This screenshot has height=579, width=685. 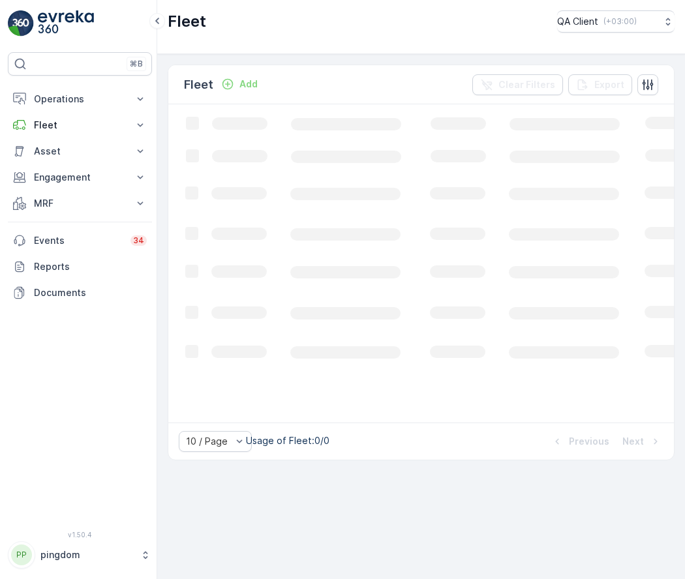 I want to click on img: logo_light-DOdMpM7g.png, so click(x=66, y=23).